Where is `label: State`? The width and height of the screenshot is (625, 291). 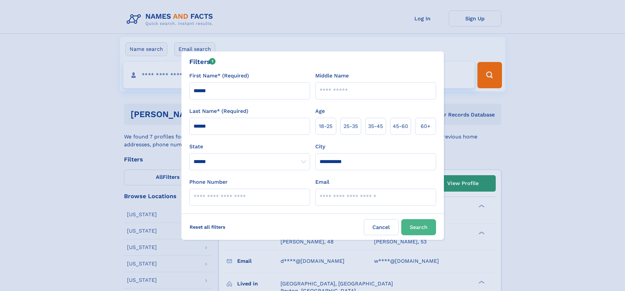
label: State is located at coordinates (250, 147).